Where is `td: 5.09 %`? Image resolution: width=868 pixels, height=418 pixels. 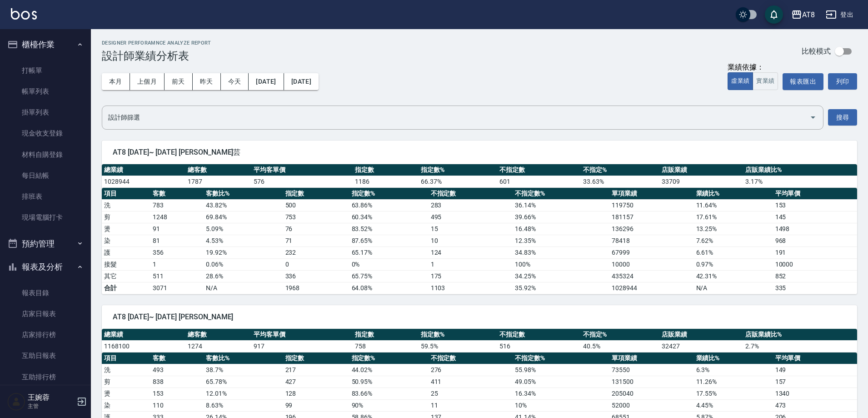 td: 5.09 % is located at coordinates (243, 228).